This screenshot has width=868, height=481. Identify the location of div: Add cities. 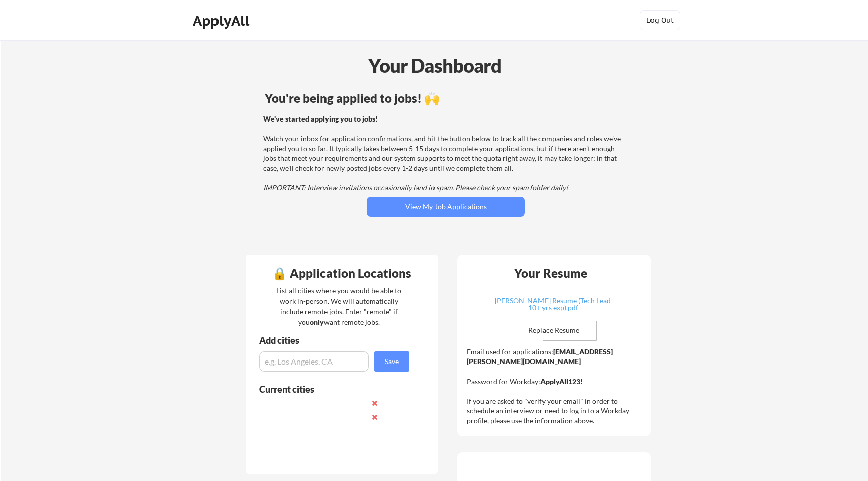
(336, 341).